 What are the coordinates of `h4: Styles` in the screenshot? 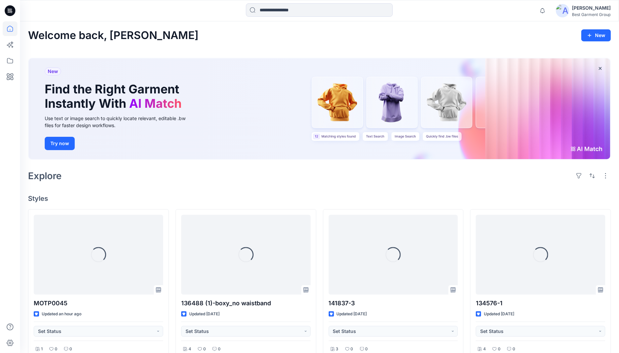 It's located at (319, 199).